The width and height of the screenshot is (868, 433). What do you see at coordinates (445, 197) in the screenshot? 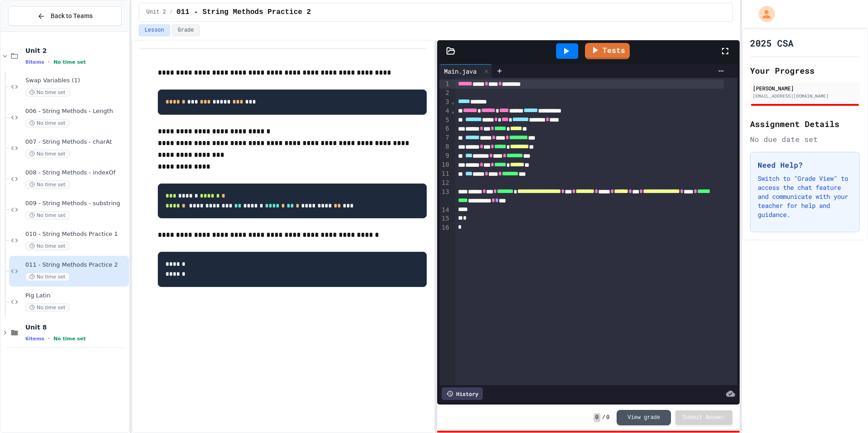
I see `div: 13` at bounding box center [445, 197].